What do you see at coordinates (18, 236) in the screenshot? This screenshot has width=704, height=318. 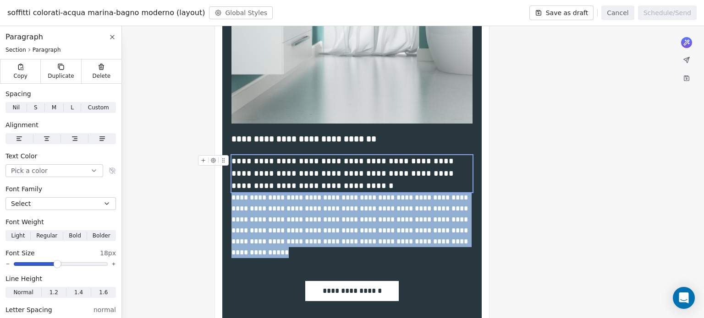 I see `span: Light` at bounding box center [18, 236].